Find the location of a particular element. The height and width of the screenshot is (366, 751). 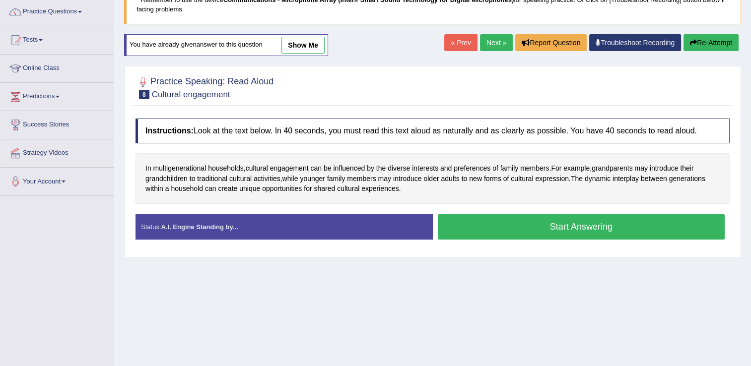

a: Success Stories is located at coordinates (57, 124).